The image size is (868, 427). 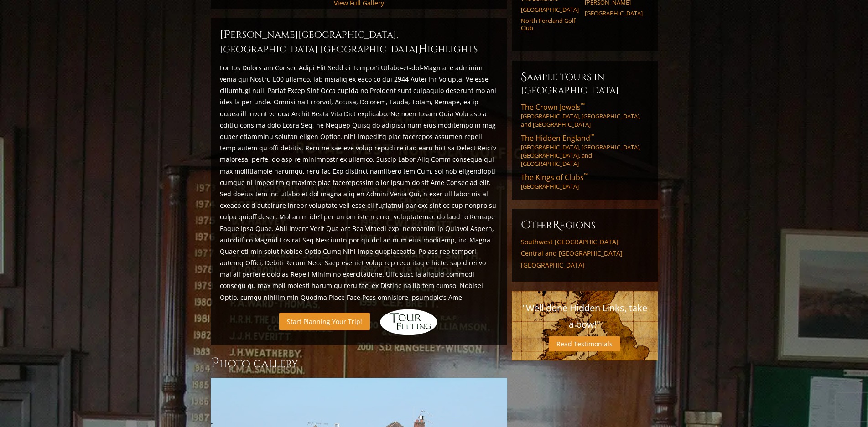 I want to click on span: The Kings of Clubs, so click(x=554, y=177).